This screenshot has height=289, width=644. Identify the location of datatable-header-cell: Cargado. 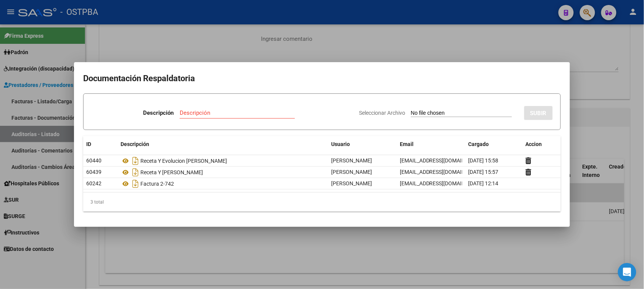
(494, 144).